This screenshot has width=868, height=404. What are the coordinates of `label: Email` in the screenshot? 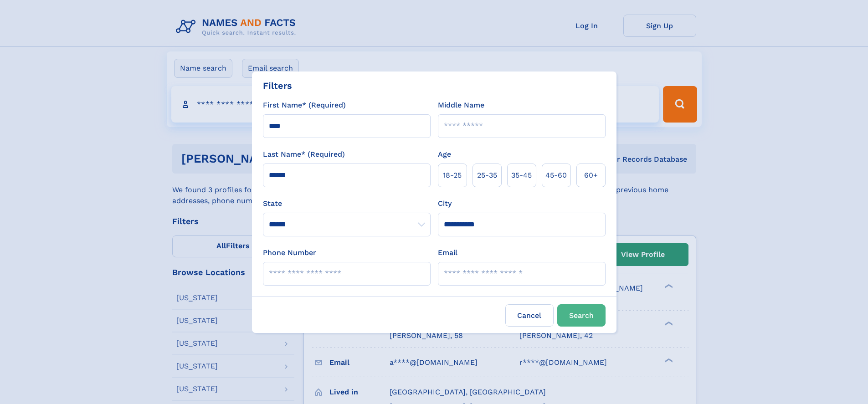 It's located at (447, 252).